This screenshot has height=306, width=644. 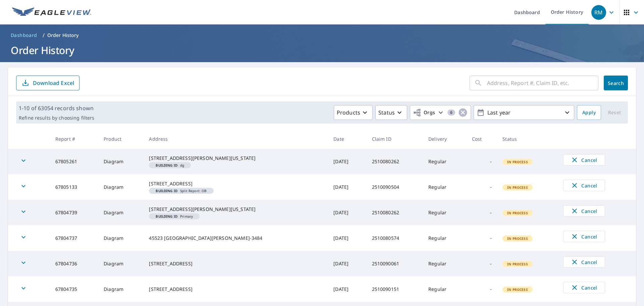 What do you see at coordinates (236, 139) in the screenshot?
I see `th: Address` at bounding box center [236, 139].